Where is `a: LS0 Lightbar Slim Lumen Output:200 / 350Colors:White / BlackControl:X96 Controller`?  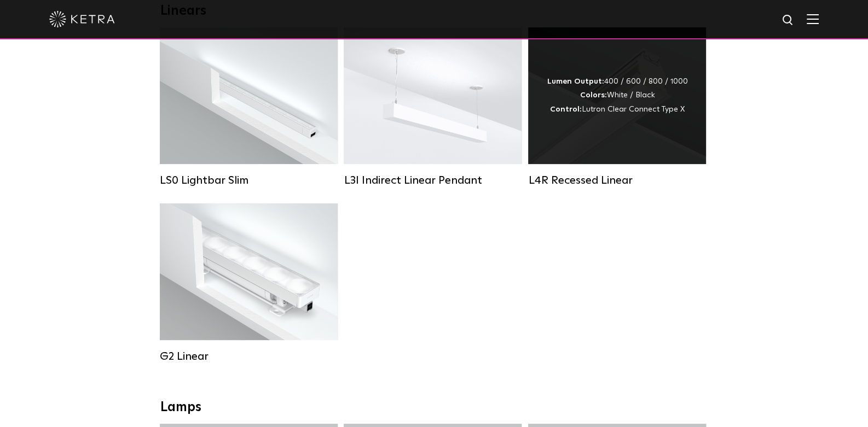
a: LS0 Lightbar Slim Lumen Output:200 / 350Colors:White / BlackControl:X96 Controller is located at coordinates (248, 107).